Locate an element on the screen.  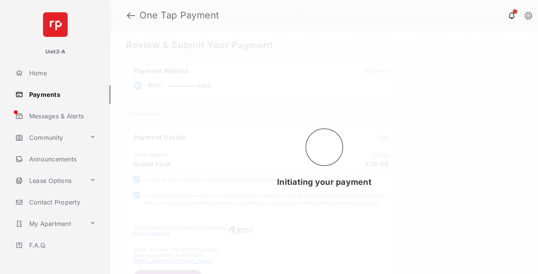
a: Payments is located at coordinates (61, 94).